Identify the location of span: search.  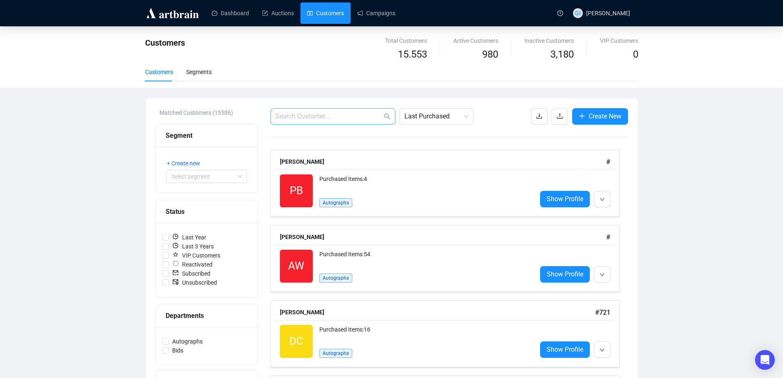
(387, 116).